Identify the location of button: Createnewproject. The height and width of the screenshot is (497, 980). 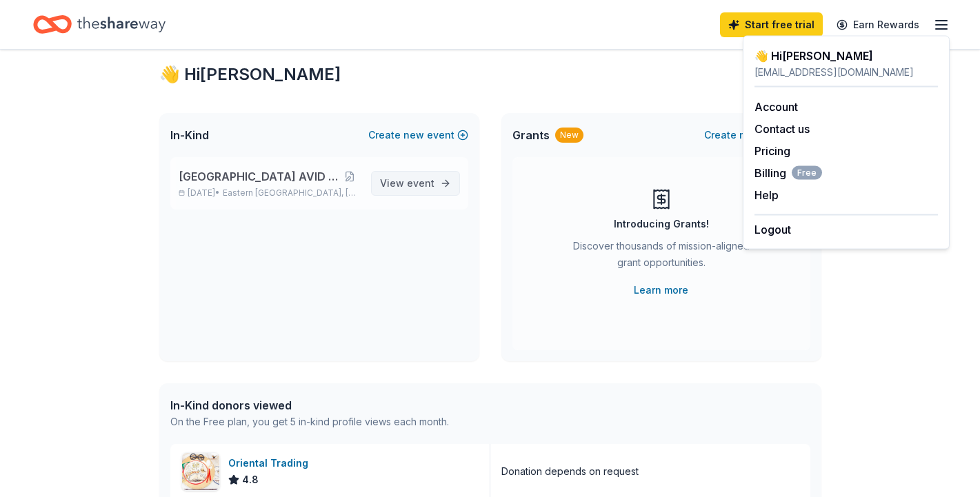
(757, 135).